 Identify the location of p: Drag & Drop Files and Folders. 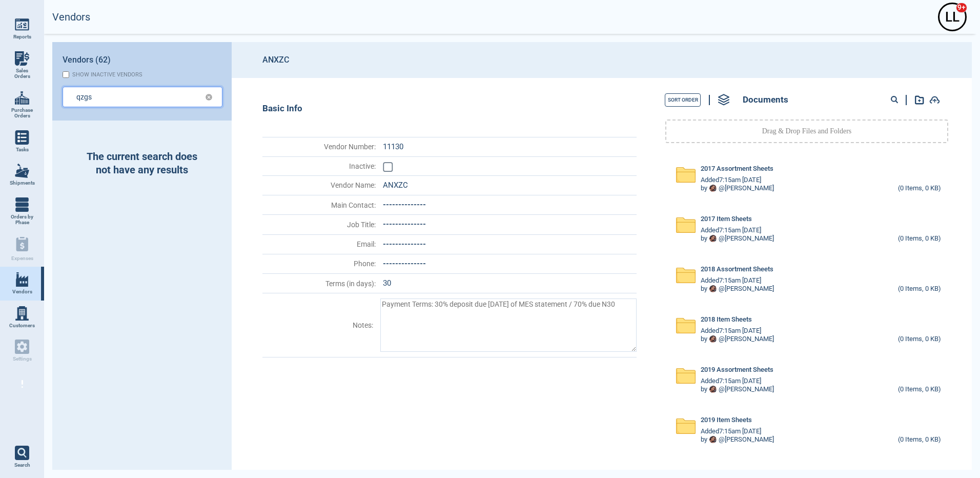
(807, 132).